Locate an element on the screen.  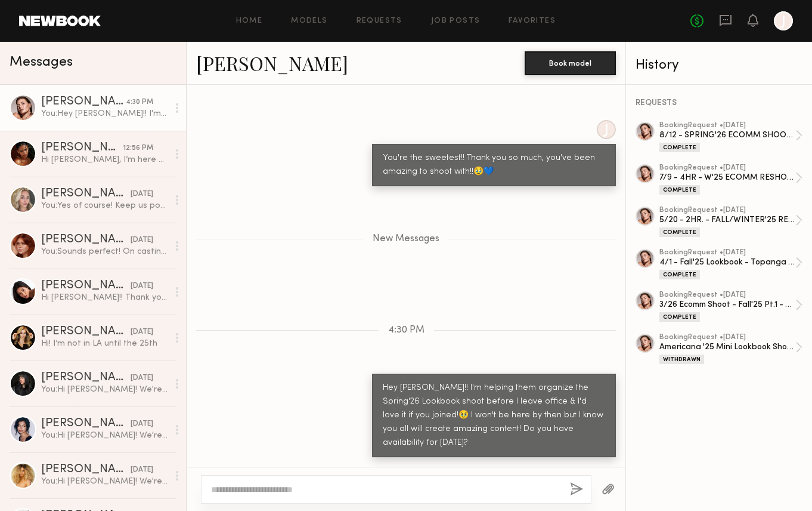
div: You: Sounds perfect! On casting day, please give our office a call at the number on the front gat... is located at coordinates (104, 251).